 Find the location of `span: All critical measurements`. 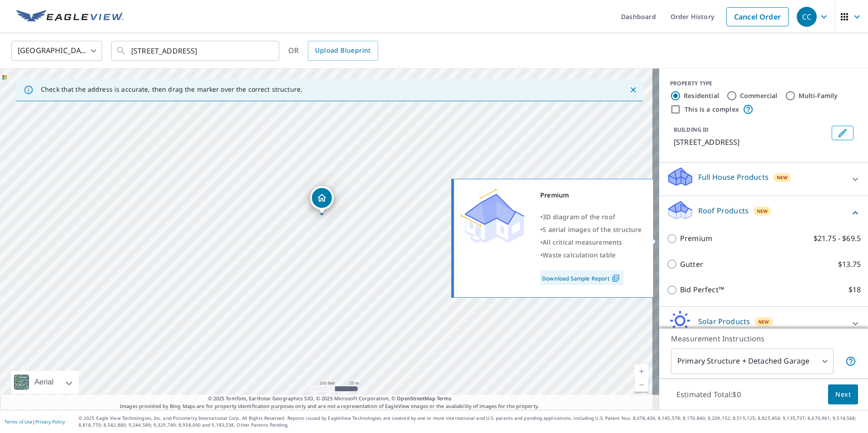

span: All critical measurements is located at coordinates (582, 242).